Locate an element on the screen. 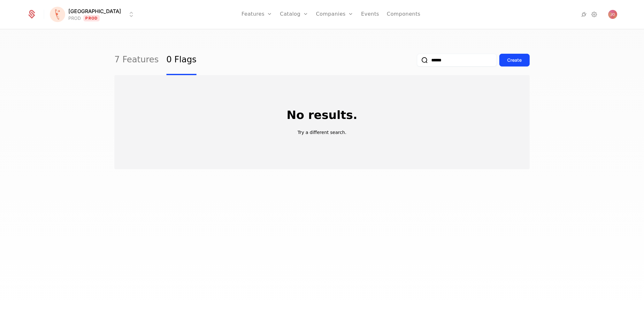 The width and height of the screenshot is (644, 313). div: Create is located at coordinates (514, 60).